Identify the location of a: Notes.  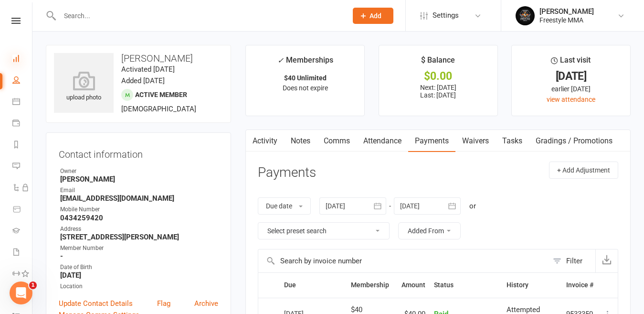
(300, 141).